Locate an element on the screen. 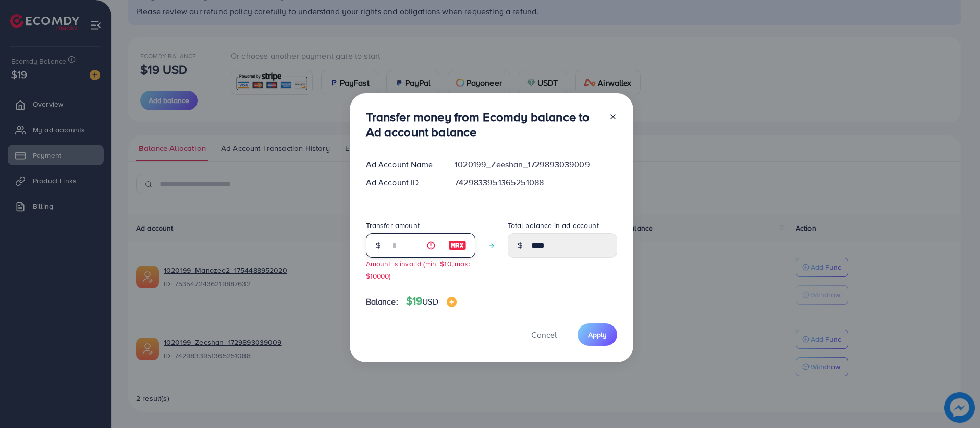 Image resolution: width=980 pixels, height=428 pixels. div: Ad Account Name is located at coordinates (402, 164).